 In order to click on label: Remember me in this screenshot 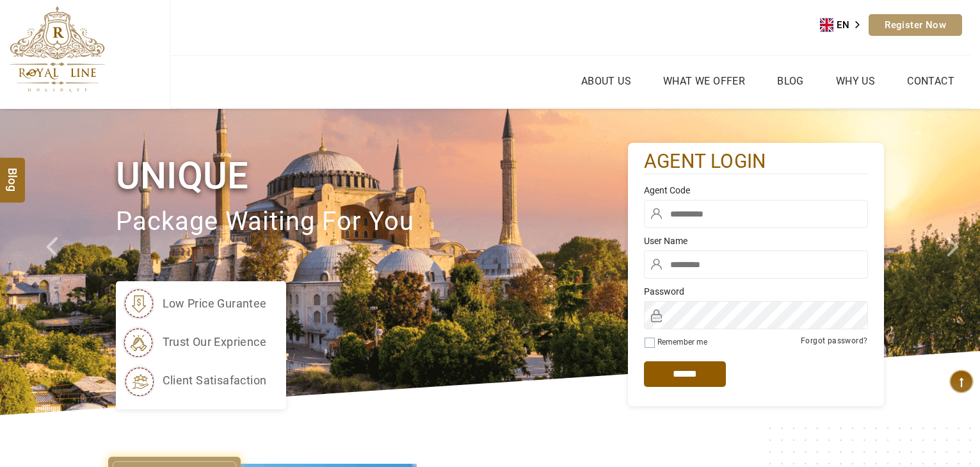, I will do `click(682, 342)`.